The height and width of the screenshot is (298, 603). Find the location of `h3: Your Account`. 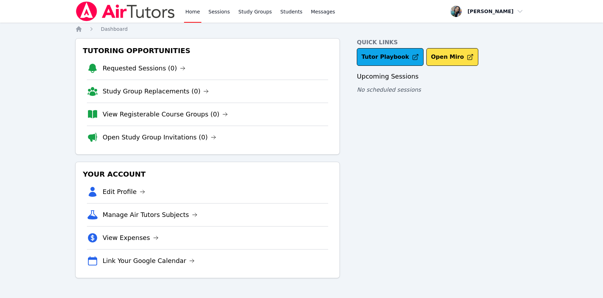

h3: Your Account is located at coordinates (207, 174).